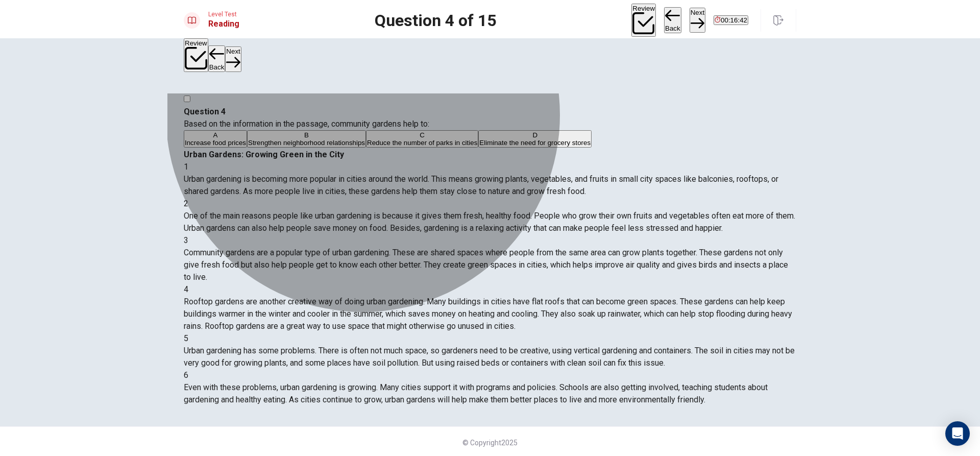 The width and height of the screenshot is (980, 456). What do you see at coordinates (957, 433) in the screenshot?
I see `div: Open Intercom Messenger` at bounding box center [957, 433].